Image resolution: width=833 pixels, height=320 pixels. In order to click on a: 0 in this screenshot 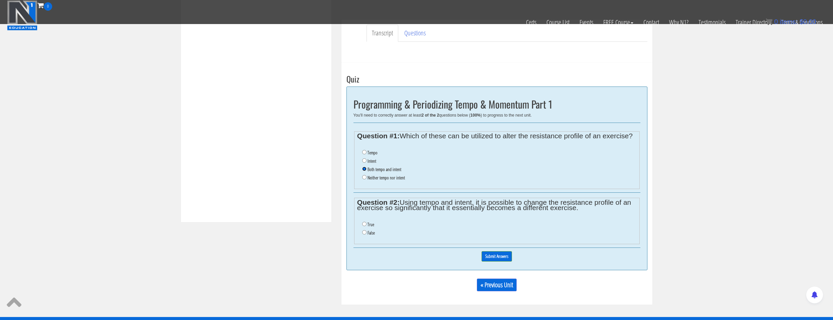, I will do `click(45, 5)`.